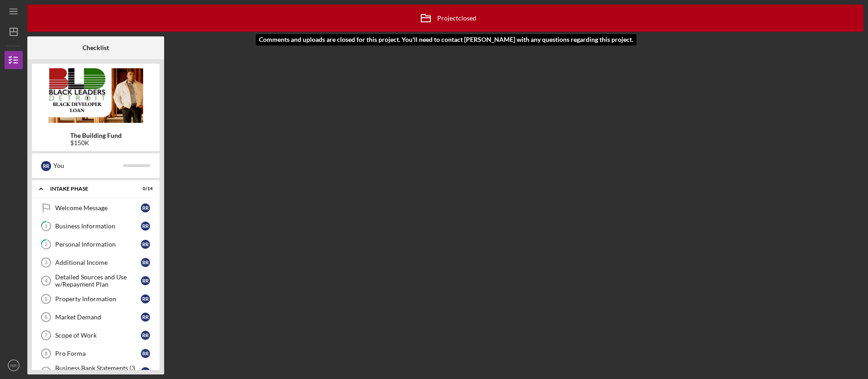 The width and height of the screenshot is (868, 379). What do you see at coordinates (96, 226) in the screenshot?
I see `a: 1Business InformationRR` at bounding box center [96, 226].